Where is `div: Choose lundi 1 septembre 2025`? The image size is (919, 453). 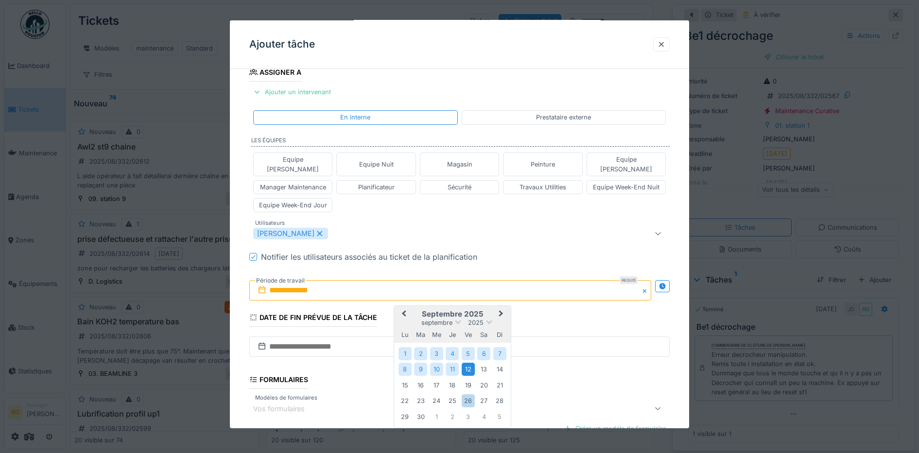
div: Choose lundi 1 septembre 2025 is located at coordinates (405, 354).